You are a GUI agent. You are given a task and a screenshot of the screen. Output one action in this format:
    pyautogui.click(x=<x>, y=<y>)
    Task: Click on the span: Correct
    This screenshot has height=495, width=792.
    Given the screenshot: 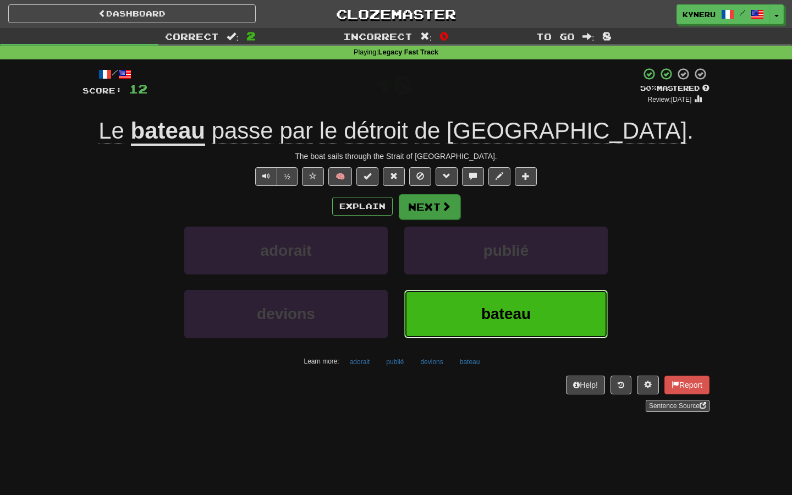 What is the action you would take?
    pyautogui.click(x=192, y=36)
    